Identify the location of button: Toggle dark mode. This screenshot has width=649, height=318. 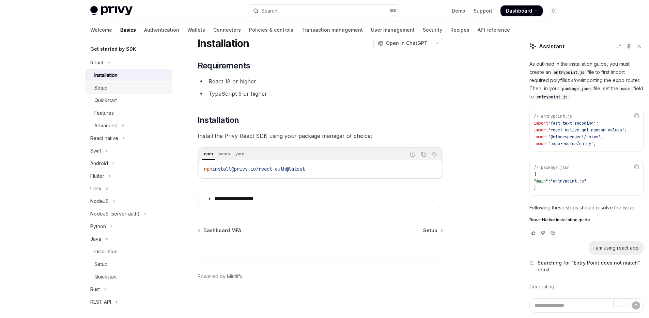
(554, 11).